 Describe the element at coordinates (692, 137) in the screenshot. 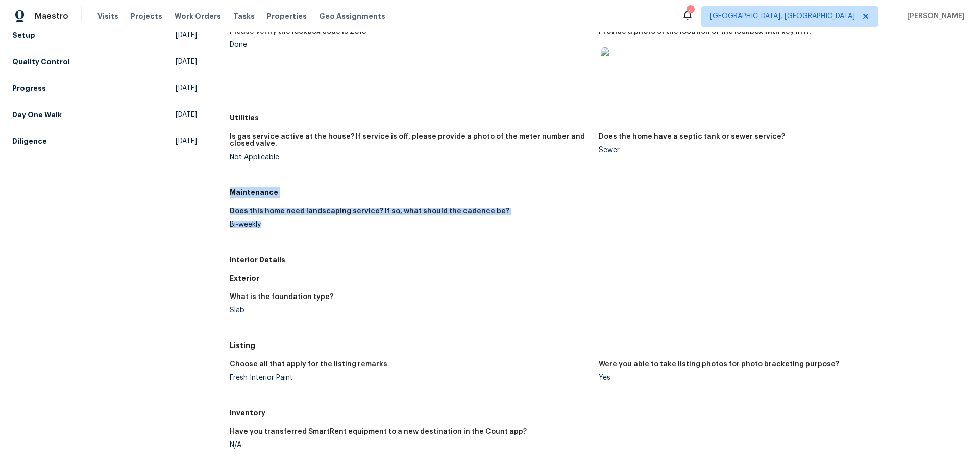

I see `h5: Does the home have a septic tank or sewer service?` at that location.